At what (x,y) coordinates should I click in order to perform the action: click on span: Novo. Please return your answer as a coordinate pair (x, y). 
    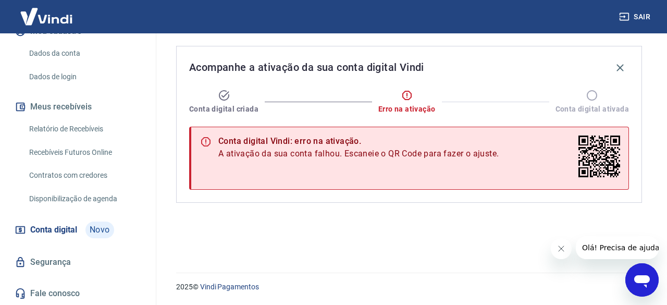
    Looking at the image, I should click on (100, 230).